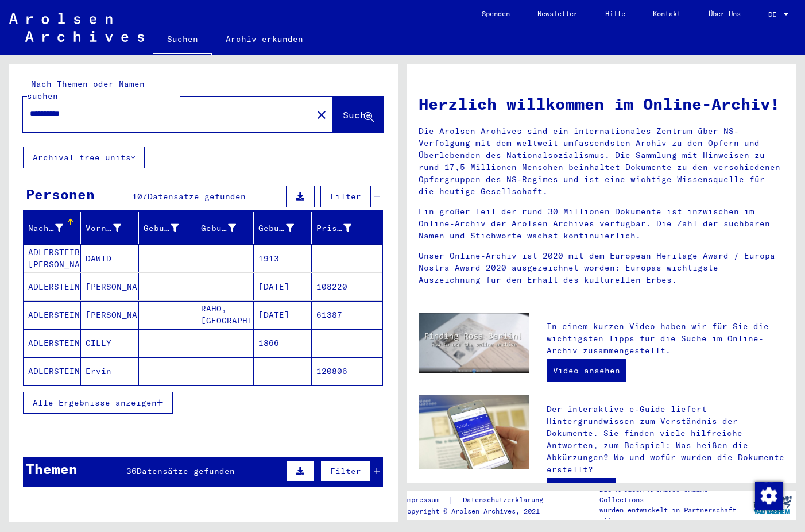 The width and height of the screenshot is (805, 532). What do you see at coordinates (480, 511) in the screenshot?
I see `p: Copyright © Arolsen Archives, 2021` at bounding box center [480, 511].